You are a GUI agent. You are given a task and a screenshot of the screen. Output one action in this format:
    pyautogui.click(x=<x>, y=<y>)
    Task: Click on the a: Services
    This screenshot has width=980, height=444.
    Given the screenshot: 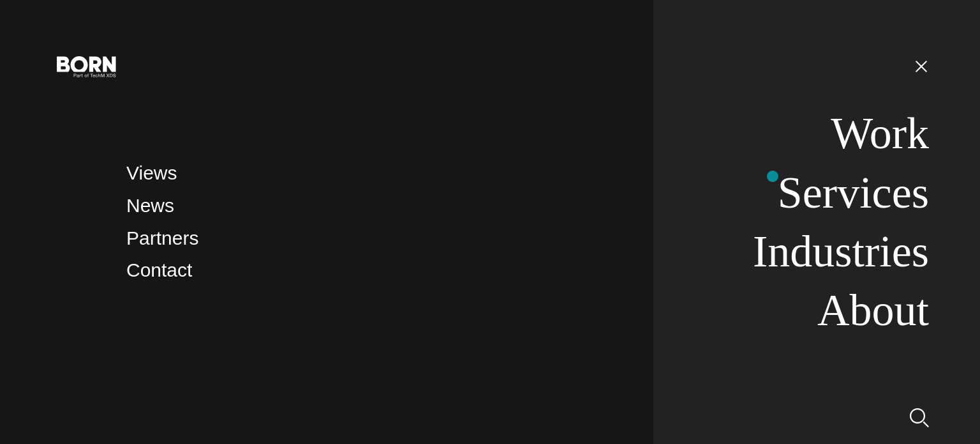 What is the action you would take?
    pyautogui.click(x=853, y=192)
    